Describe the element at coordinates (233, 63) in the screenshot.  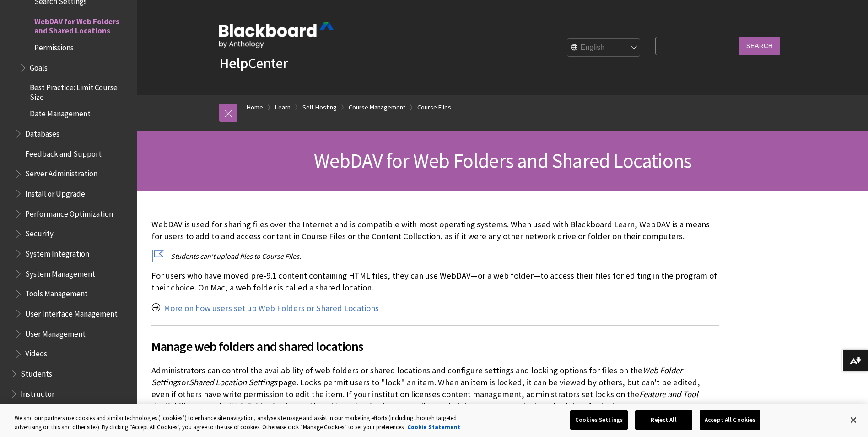
I see `strong: Help` at that location.